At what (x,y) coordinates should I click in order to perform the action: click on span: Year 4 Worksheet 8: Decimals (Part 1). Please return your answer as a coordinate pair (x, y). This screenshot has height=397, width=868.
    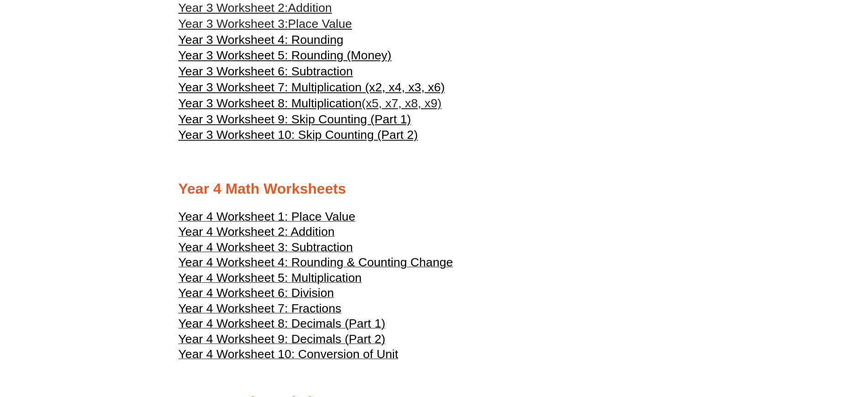
    Looking at the image, I should click on (281, 323).